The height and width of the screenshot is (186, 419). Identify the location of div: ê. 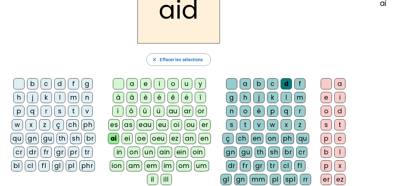
(173, 97).